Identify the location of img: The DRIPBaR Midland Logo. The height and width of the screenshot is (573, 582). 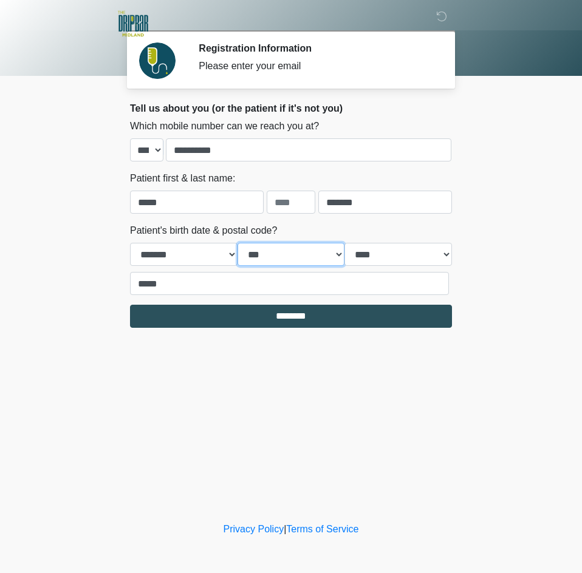
(133, 24).